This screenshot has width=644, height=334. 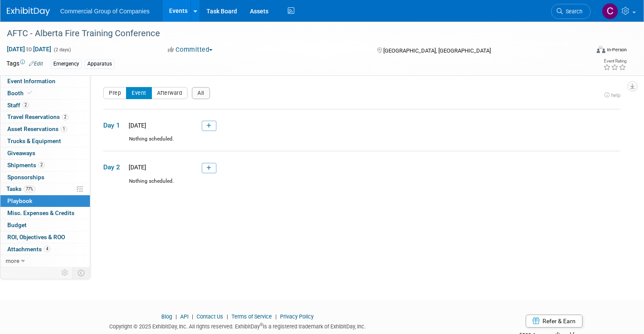 What do you see at coordinates (45, 261) in the screenshot?
I see `a: more` at bounding box center [45, 261].